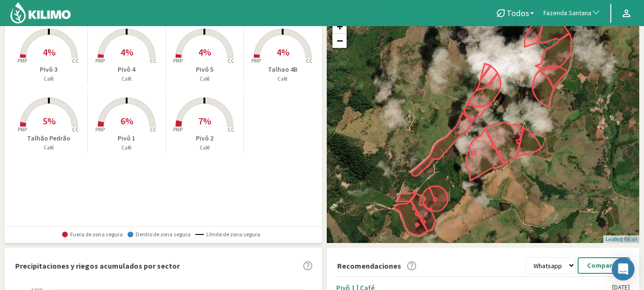  I want to click on span: 5%, so click(49, 120).